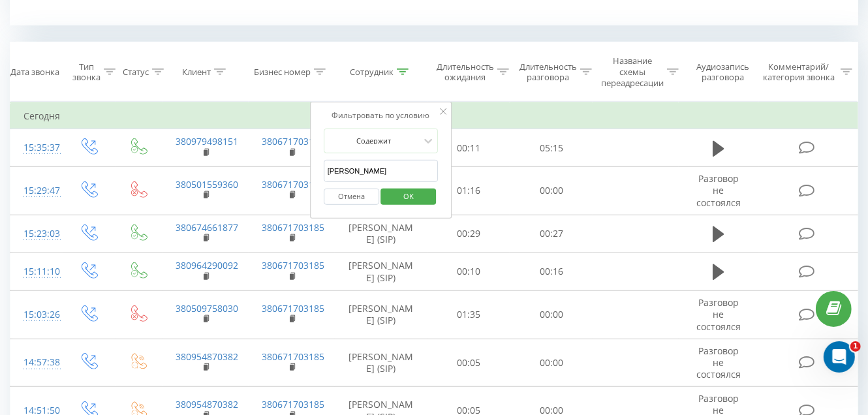 This screenshot has height=415, width=868. I want to click on div: Фильтровать по условию, so click(381, 116).